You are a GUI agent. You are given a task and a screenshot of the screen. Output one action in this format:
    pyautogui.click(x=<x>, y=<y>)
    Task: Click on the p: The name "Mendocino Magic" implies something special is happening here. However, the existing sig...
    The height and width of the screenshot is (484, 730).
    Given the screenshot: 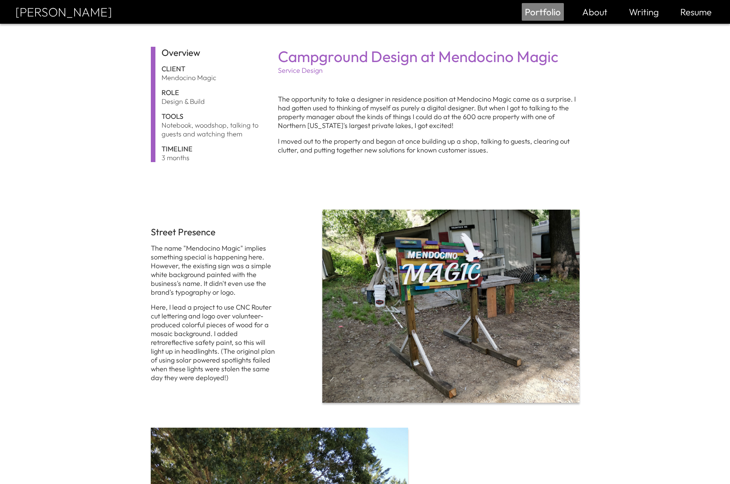 What is the action you would take?
    pyautogui.click(x=215, y=270)
    